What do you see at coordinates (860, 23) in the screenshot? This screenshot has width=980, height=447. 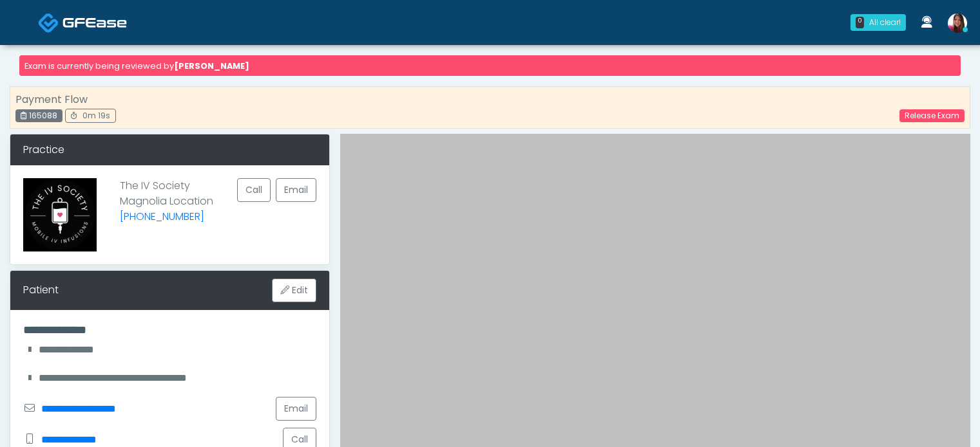 I see `div: 0` at bounding box center [860, 23].